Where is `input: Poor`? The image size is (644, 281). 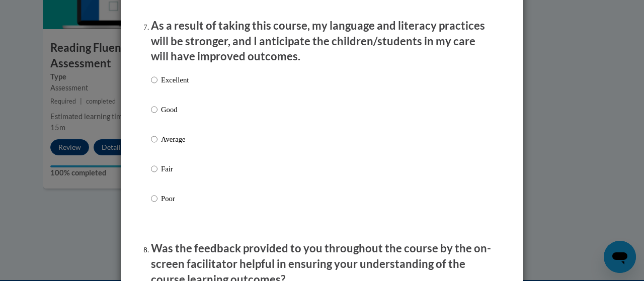 input: Poor is located at coordinates (154, 199).